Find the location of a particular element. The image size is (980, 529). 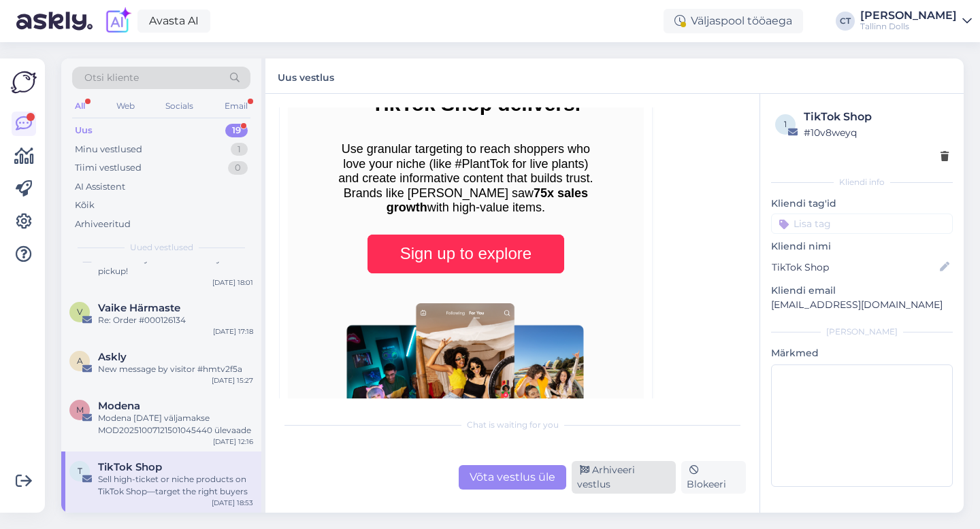

p: Kliendi tag'id is located at coordinates (862, 204).